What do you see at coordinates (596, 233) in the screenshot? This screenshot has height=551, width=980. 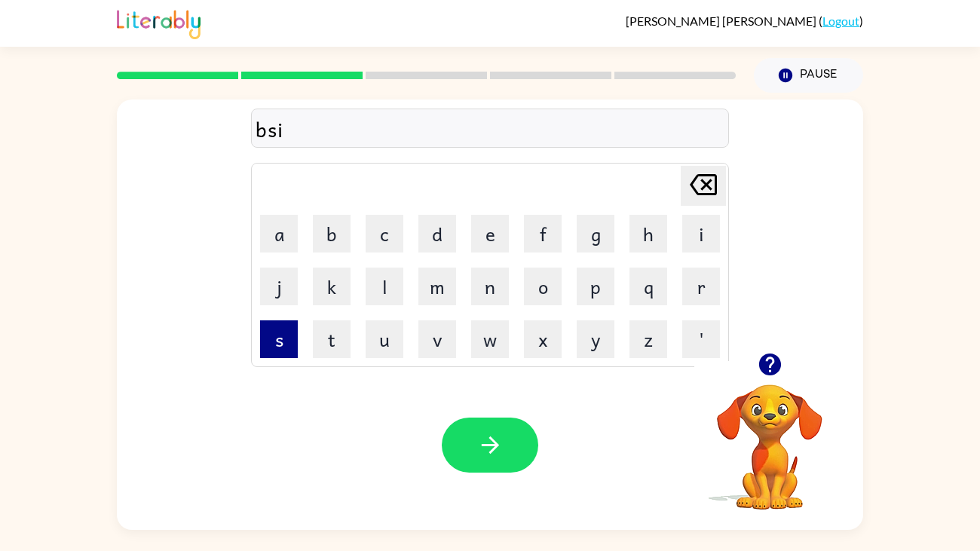 I see `button: g` at bounding box center [596, 233].